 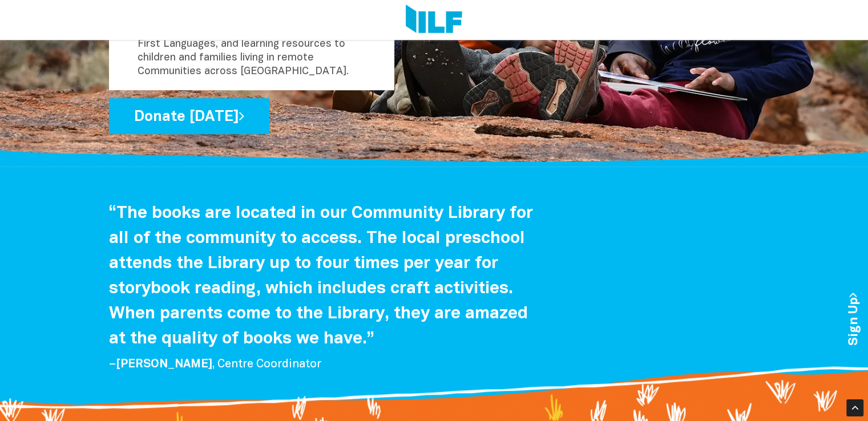 What do you see at coordinates (434, 20) in the screenshot?
I see `img: Logo` at bounding box center [434, 20].